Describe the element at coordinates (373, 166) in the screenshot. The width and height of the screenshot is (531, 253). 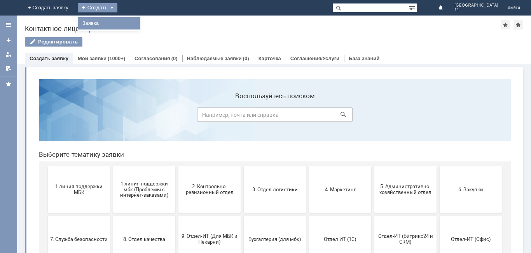
I see `span: Отдел-ИТ (Битрикс24 и CRM)` at that location.